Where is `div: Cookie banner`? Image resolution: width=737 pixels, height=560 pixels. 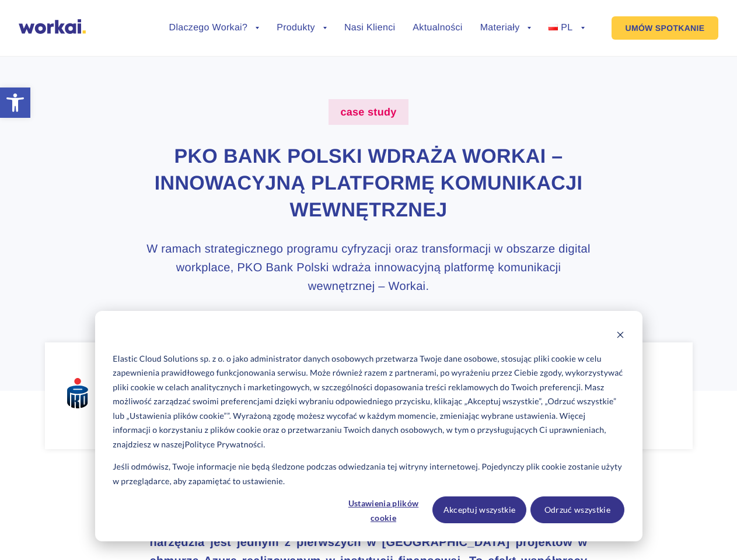
div: Cookie banner is located at coordinates (369, 425).